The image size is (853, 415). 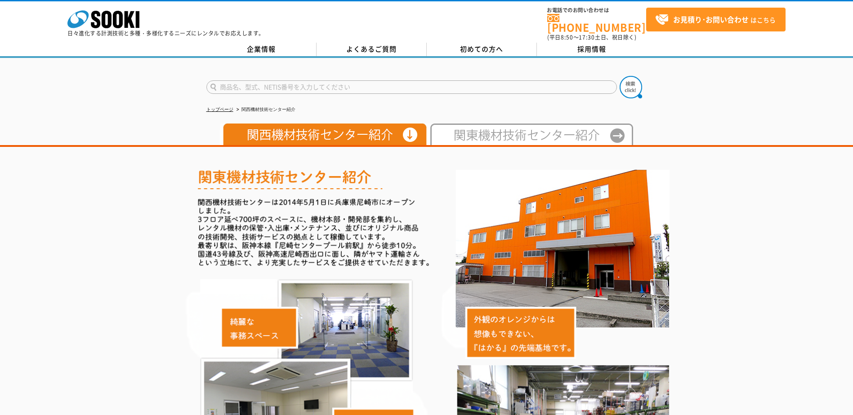 I want to click on a: トップページ, so click(x=220, y=109).